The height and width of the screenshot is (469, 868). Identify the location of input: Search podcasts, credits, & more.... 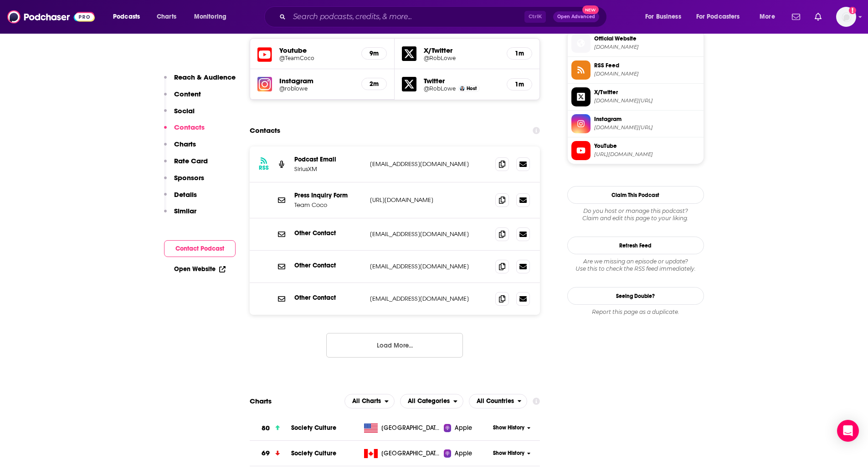
(407, 17).